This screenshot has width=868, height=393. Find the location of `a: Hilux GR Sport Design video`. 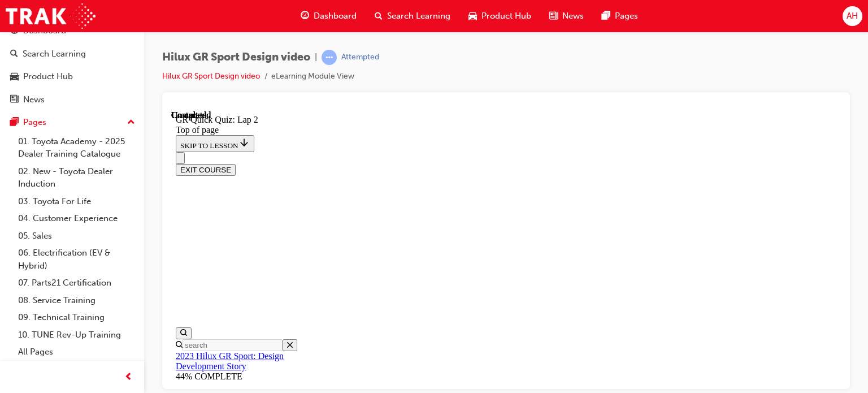

a: Hilux GR Sport Design video is located at coordinates (211, 76).